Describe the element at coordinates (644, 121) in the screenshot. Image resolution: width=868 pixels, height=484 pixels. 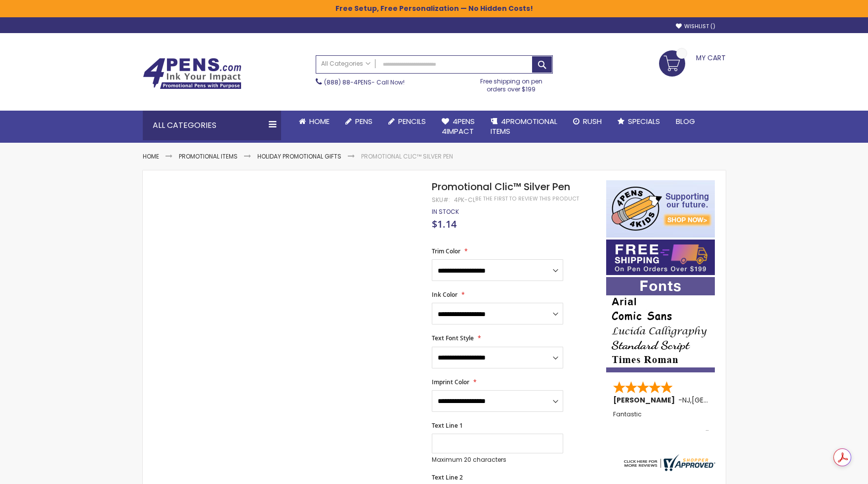
I see `span: Specials` at that location.